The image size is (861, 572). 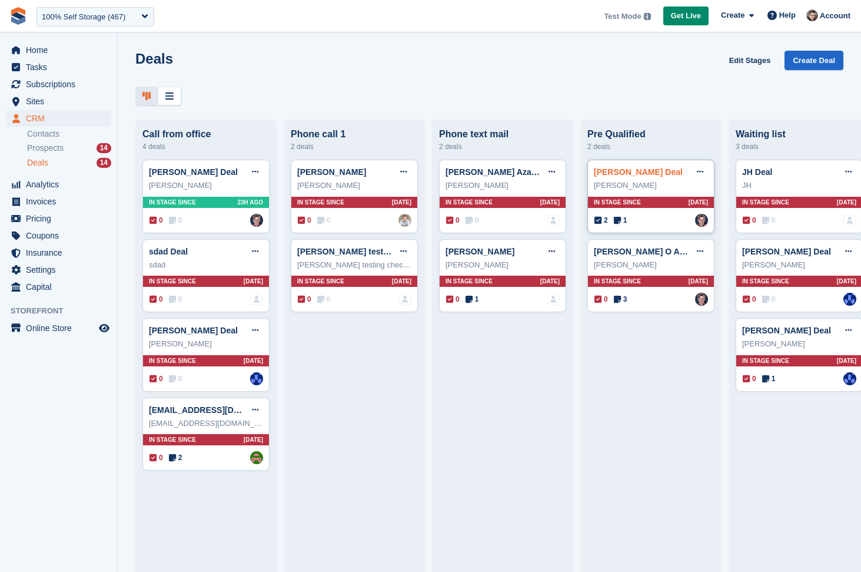 I want to click on span: Insurance, so click(x=61, y=253).